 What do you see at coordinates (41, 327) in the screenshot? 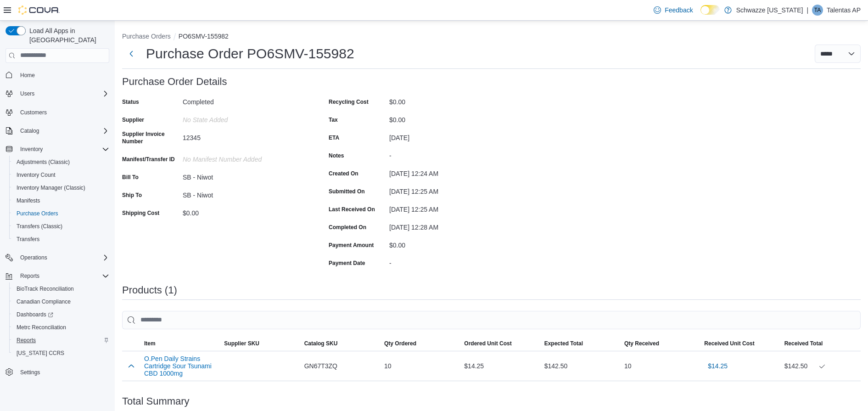
I see `a: Metrc Reconciliation` at bounding box center [41, 327].